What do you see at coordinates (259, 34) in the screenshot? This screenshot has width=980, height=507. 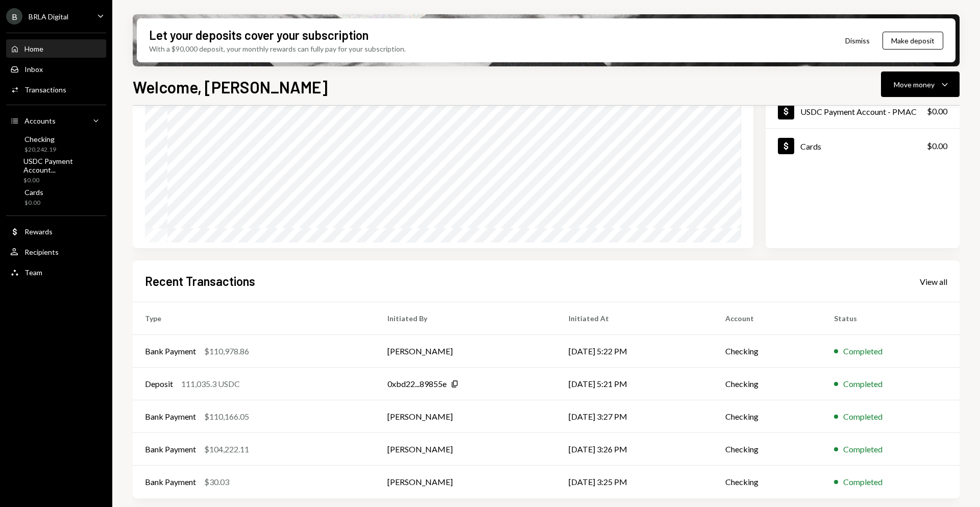 I see `div: Let your deposits cover your subscription` at bounding box center [259, 34].